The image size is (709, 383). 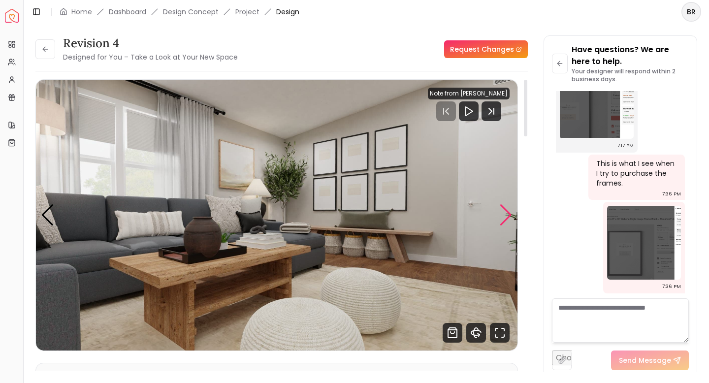 I want to click on img: Design Render 1, so click(x=277, y=215).